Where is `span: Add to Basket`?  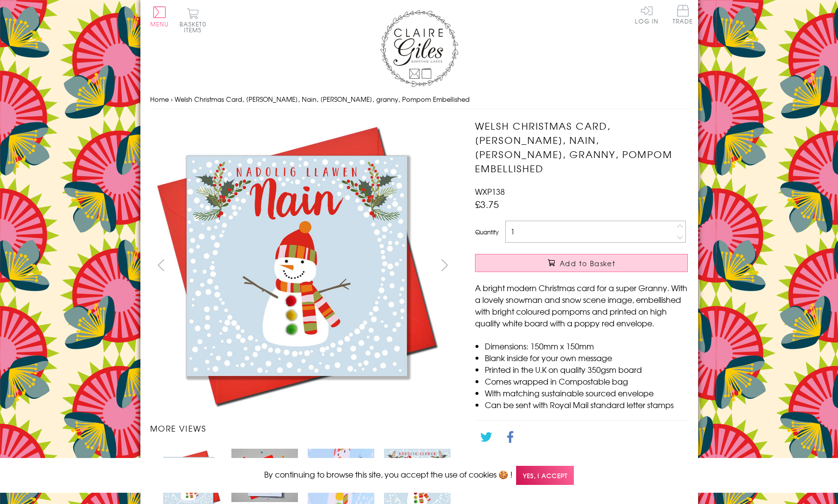 span: Add to Basket is located at coordinates (588, 263).